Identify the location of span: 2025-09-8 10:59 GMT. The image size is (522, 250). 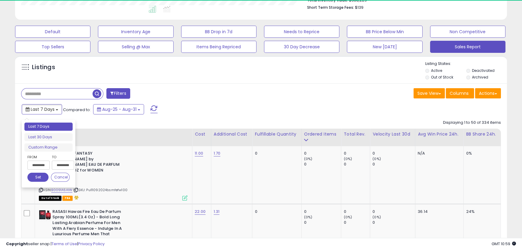
(504, 243).